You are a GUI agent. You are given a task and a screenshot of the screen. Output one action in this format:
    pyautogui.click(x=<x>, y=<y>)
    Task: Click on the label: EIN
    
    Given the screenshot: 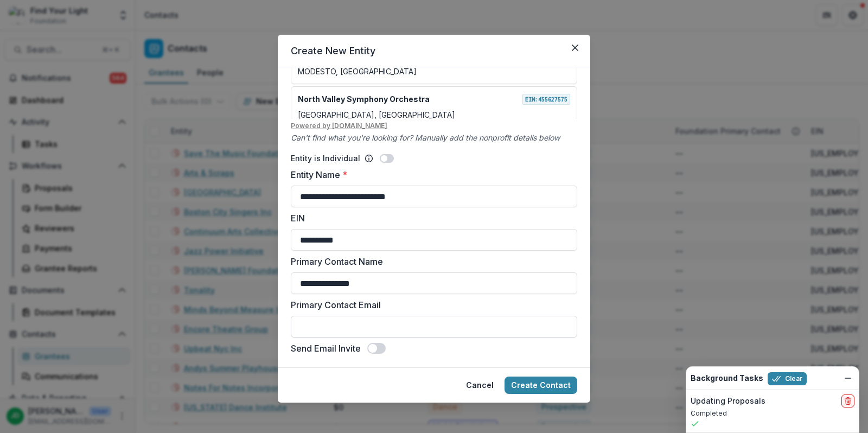 What is the action you would take?
    pyautogui.click(x=431, y=218)
    